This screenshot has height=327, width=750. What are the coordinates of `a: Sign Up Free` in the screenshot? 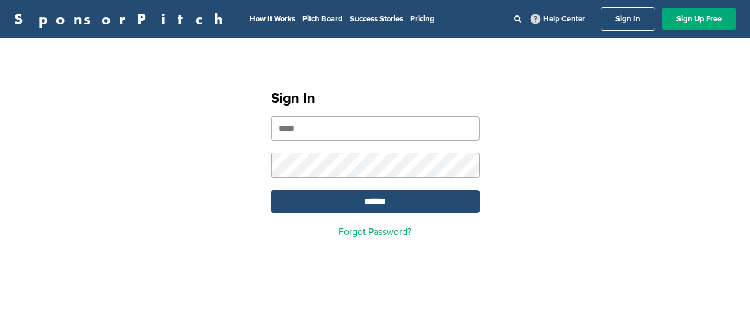 It's located at (699, 19).